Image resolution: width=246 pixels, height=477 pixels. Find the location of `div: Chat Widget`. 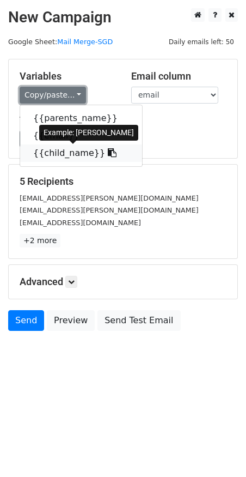

div: Chat Widget is located at coordinates (219, 451).